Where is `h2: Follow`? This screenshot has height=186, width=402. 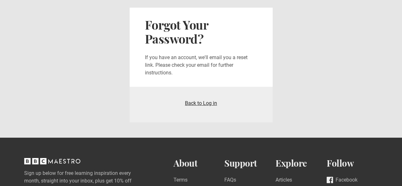
h2: Follow is located at coordinates (352, 163).